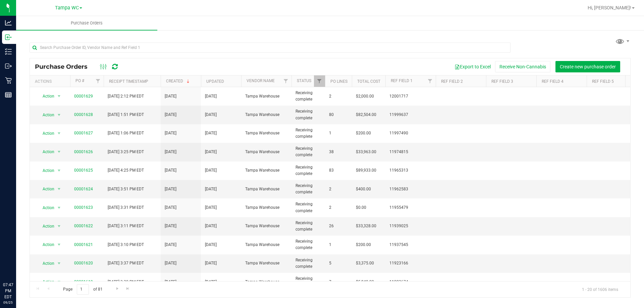  I want to click on a: 00001620, so click(83, 263).